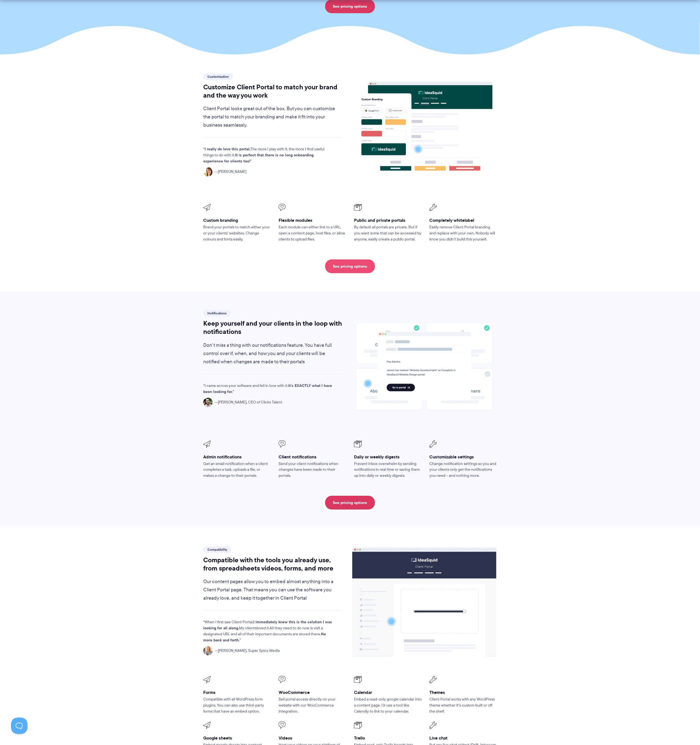 Image resolution: width=700 pixels, height=745 pixels. What do you see at coordinates (238, 457) in the screenshot?
I see `h3: Admin notifications` at bounding box center [238, 457].